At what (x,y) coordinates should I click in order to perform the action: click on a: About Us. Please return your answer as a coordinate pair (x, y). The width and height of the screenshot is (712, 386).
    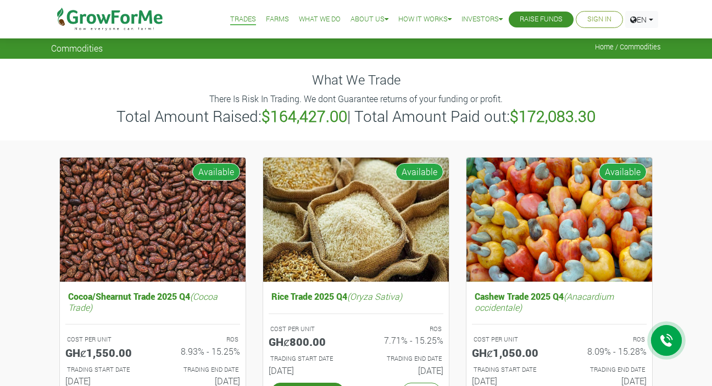
    Looking at the image, I should click on (369, 19).